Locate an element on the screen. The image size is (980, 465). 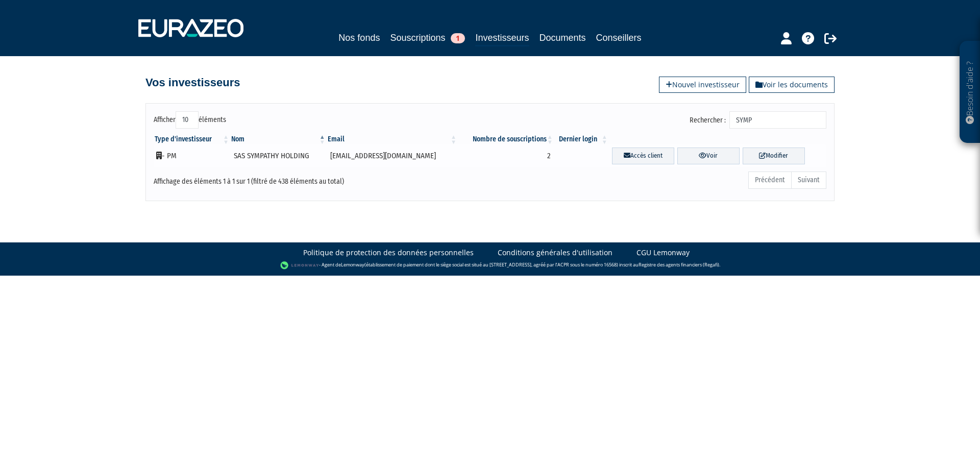
td: 2 is located at coordinates (506, 155).